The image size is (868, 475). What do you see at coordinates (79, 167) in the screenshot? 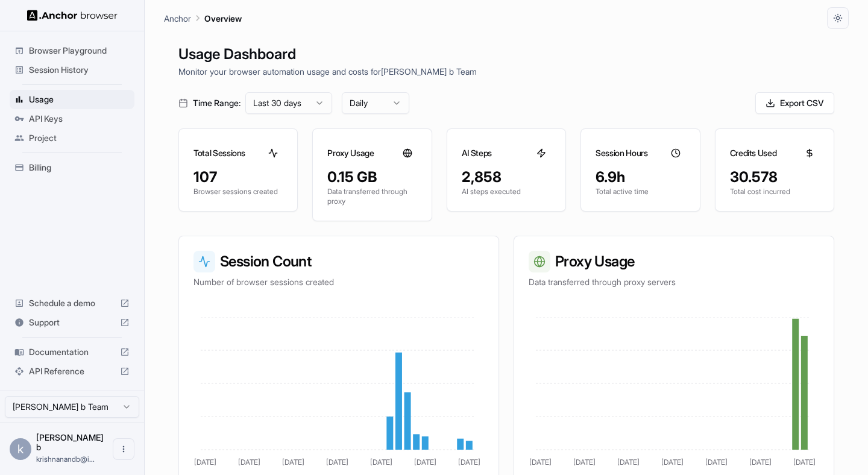
I see `span: Billing` at bounding box center [79, 167].